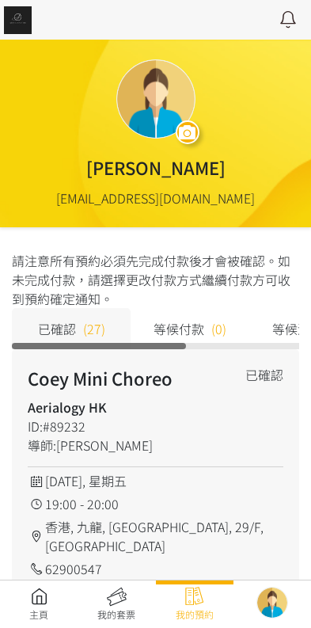 The image size is (311, 628). Describe the element at coordinates (130, 426) in the screenshot. I see `div: ID:#89232` at that location.